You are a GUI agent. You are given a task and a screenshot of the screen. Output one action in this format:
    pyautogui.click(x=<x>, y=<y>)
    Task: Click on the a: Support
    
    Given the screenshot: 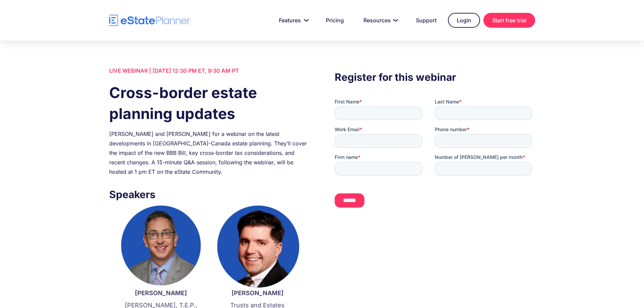 What is the action you would take?
    pyautogui.click(x=426, y=20)
    